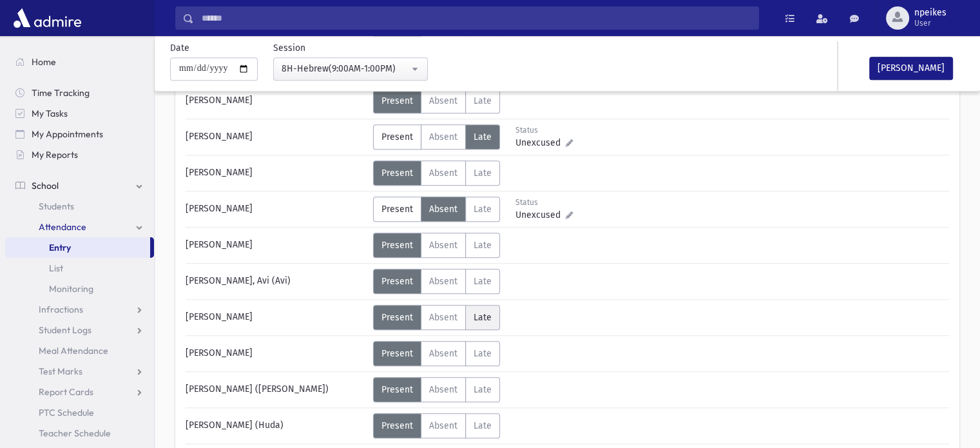  Describe the element at coordinates (290, 47) in the screenshot. I see `label: Session` at that location.